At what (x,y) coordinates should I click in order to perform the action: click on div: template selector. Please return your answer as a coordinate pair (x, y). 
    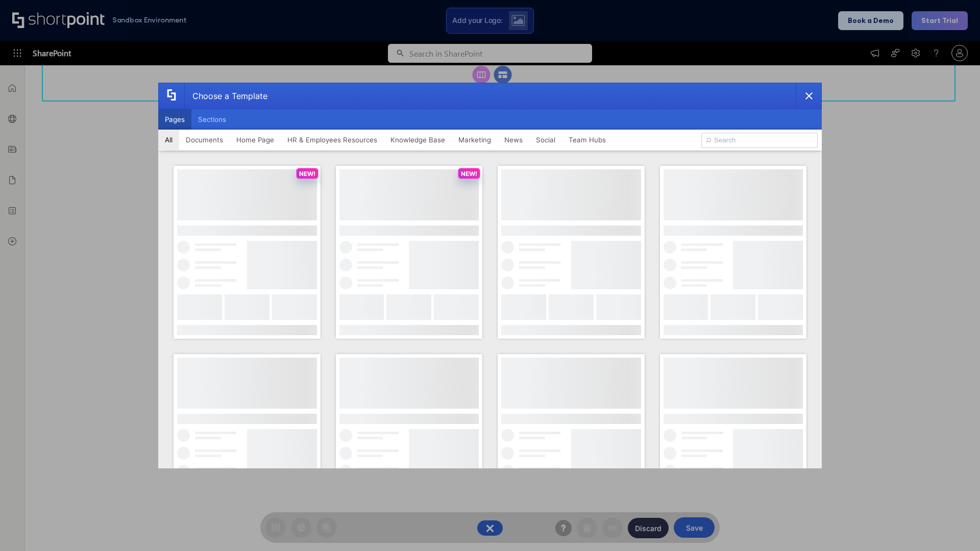
    Looking at the image, I should click on (490, 275).